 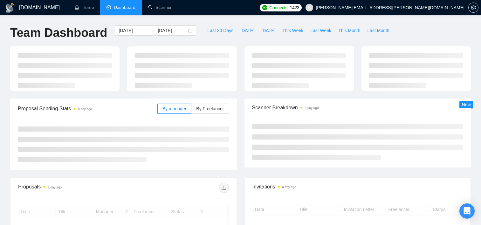 I want to click on input: End date, so click(x=172, y=31).